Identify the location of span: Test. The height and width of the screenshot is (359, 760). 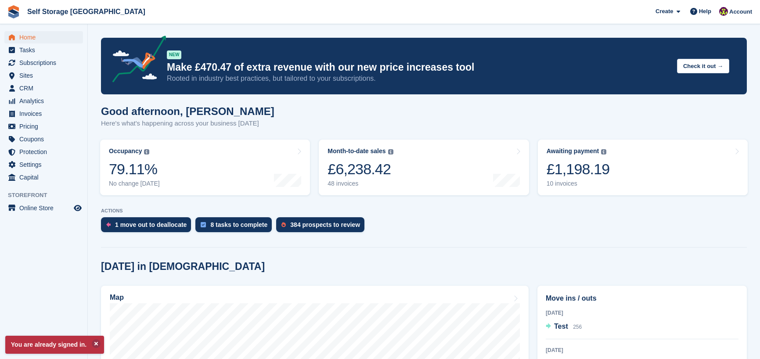
(561, 326).